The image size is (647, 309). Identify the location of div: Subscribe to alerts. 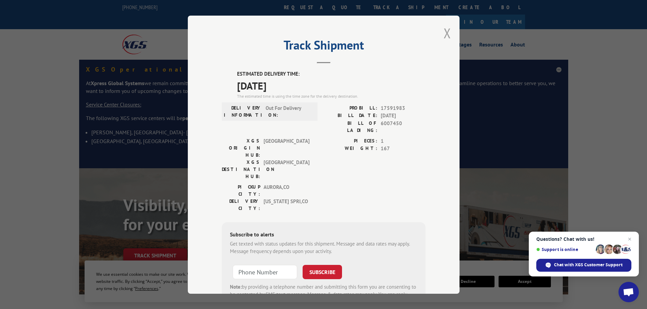
(324, 235).